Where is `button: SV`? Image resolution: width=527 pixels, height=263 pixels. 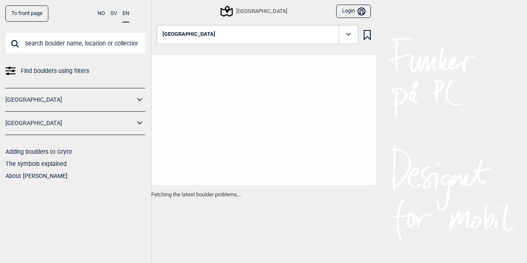 button: SV is located at coordinates (114, 13).